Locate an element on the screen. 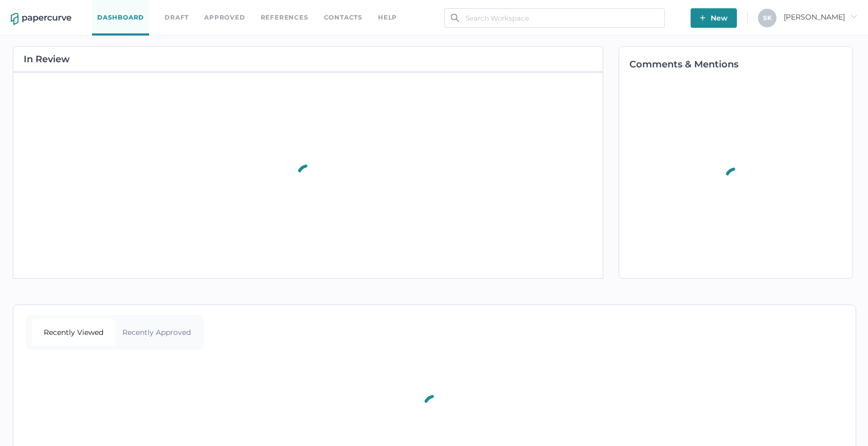 Image resolution: width=868 pixels, height=446 pixels. a: Approved is located at coordinates (224, 18).